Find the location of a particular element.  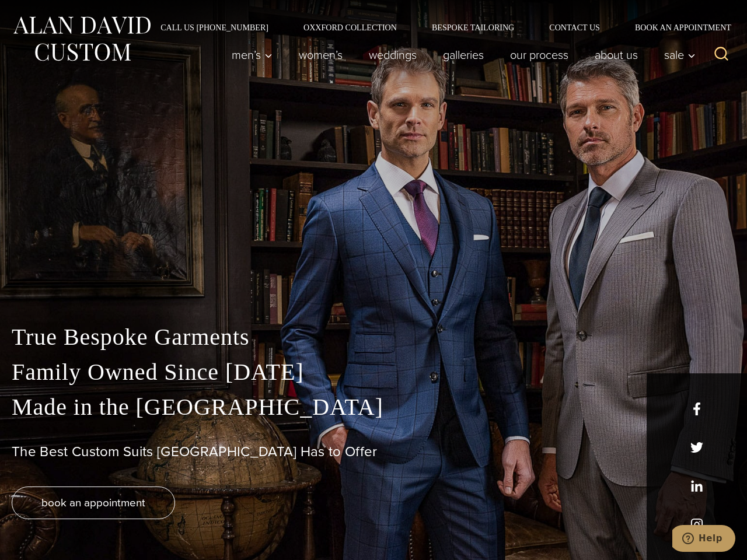

a: weddings is located at coordinates (393, 55).